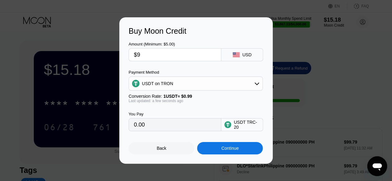 This screenshot has height=181, width=392. What do you see at coordinates (195, 72) in the screenshot?
I see `div: Payment Method` at bounding box center [195, 72].